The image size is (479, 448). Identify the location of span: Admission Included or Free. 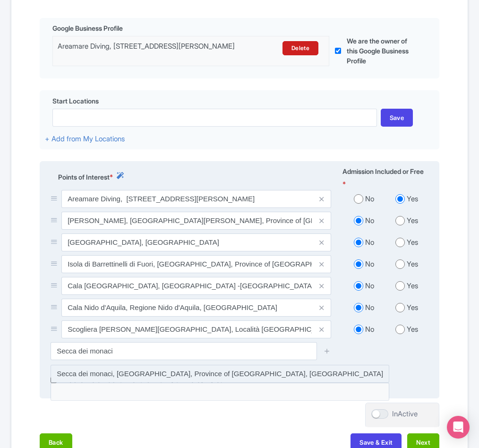
(383, 171).